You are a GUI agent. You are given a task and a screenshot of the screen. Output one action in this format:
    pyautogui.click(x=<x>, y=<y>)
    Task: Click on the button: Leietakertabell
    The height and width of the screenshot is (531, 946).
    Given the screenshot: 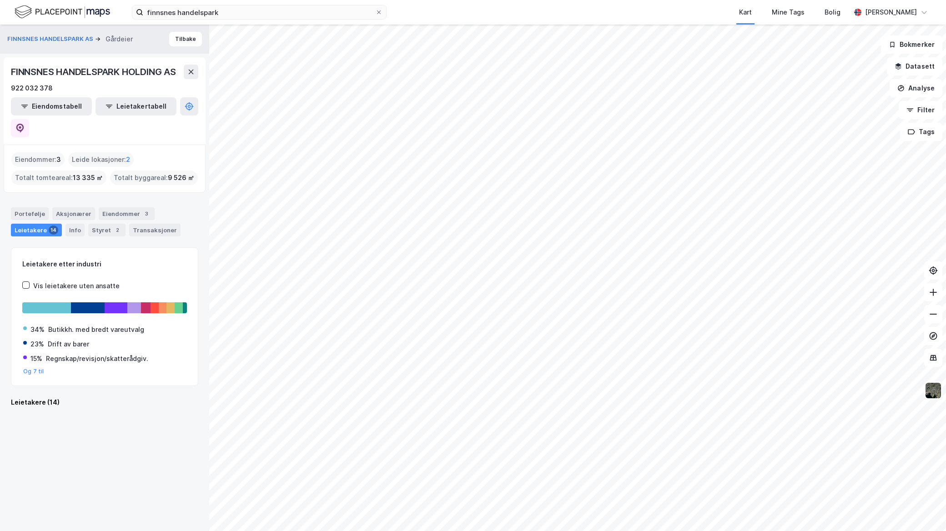 What is the action you would take?
    pyautogui.click(x=136, y=106)
    